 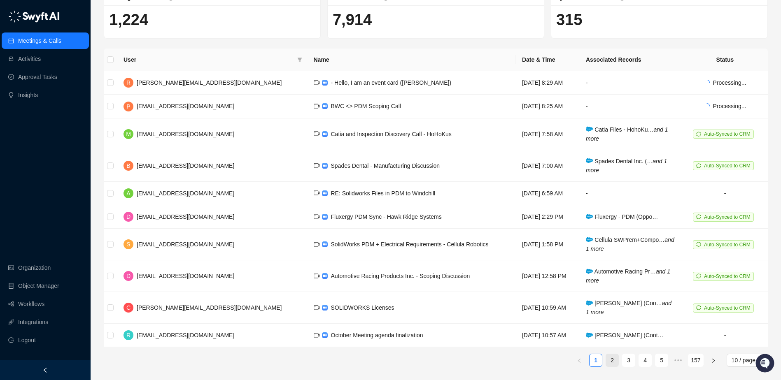 What do you see at coordinates (79, 53) in the screenshot?
I see `h2: How can we help?` at bounding box center [79, 53].